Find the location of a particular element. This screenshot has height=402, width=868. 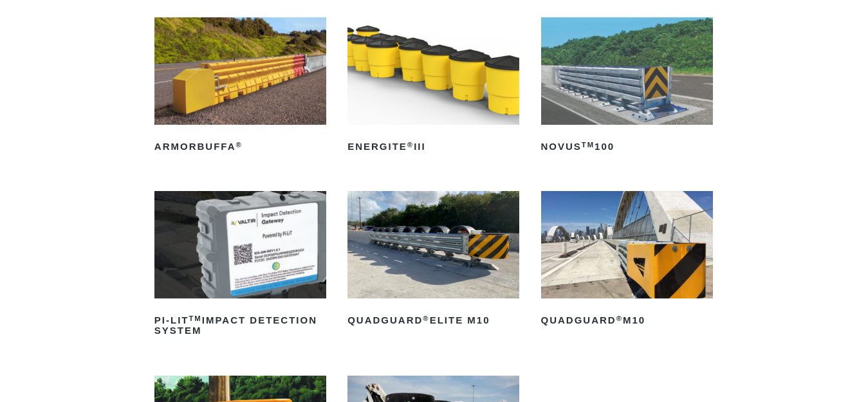

h2: NOVUS 100 is located at coordinates (627, 146).